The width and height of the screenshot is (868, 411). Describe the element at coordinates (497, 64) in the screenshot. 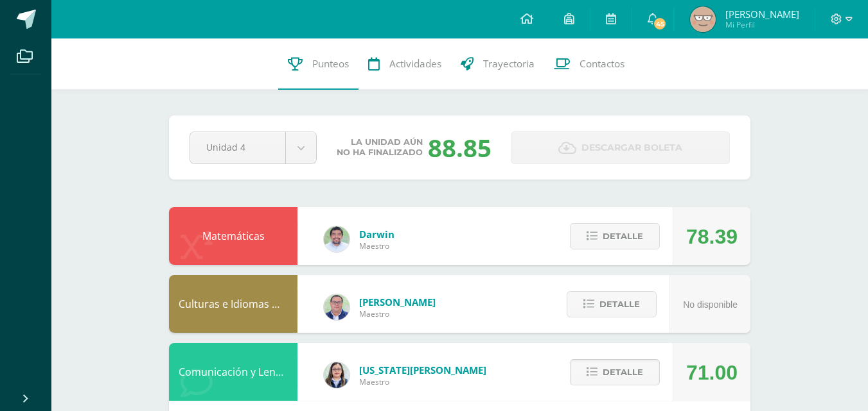

I see `a: Trayectoria` at that location.